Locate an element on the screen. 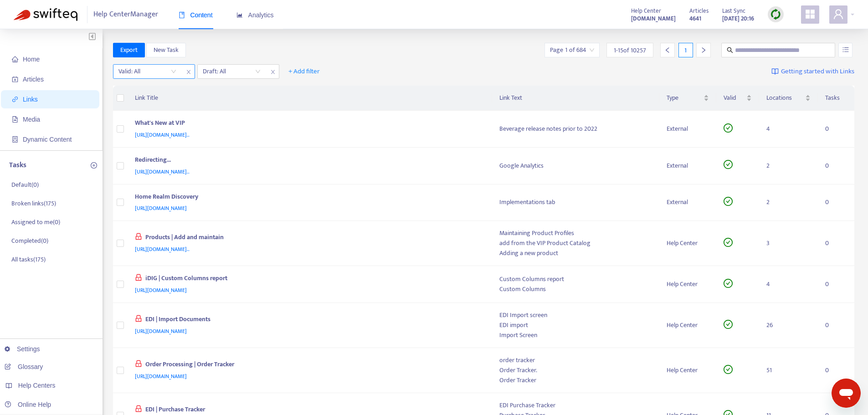 This screenshot has height=415, width=868. p: Default ( 0 ) is located at coordinates (25, 185).